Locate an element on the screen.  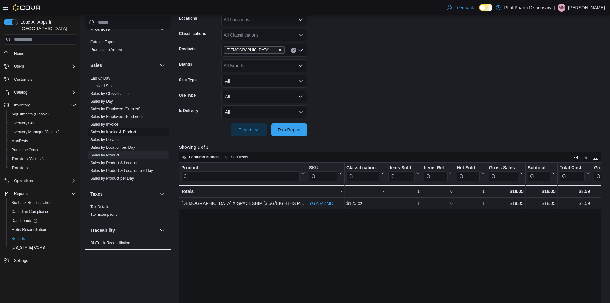
a: Tax Details is located at coordinates (100, 207).